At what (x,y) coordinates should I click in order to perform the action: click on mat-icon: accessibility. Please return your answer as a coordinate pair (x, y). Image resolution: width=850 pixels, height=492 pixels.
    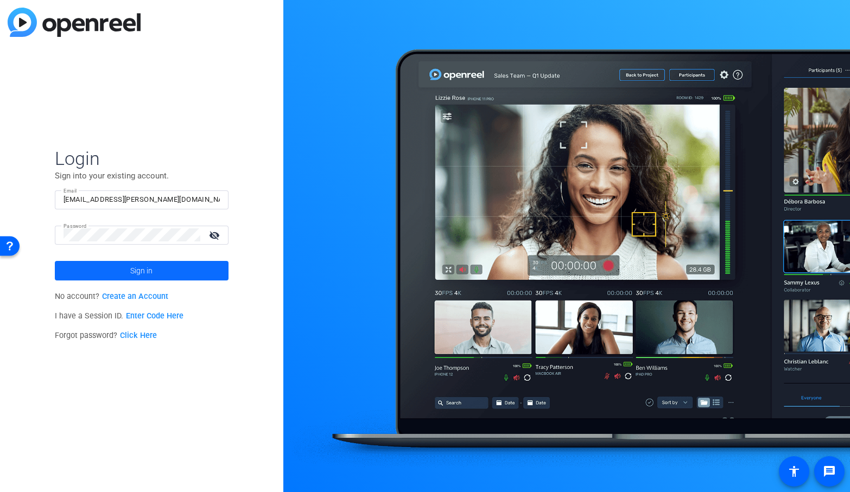
    Looking at the image, I should click on (794, 472).